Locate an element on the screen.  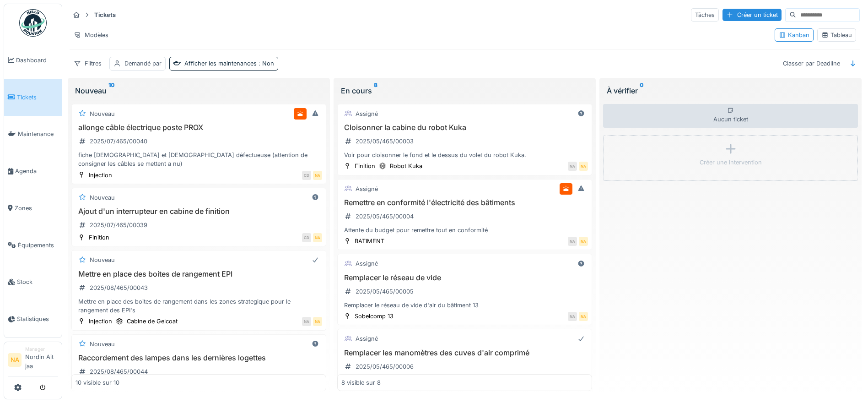
div: 2025/07/465/00039 is located at coordinates (118, 225).